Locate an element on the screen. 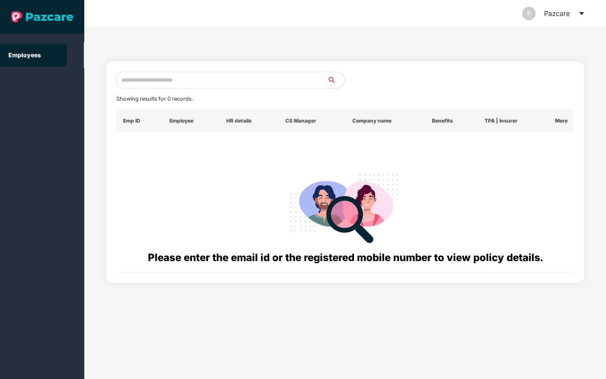 Image resolution: width=606 pixels, height=379 pixels. span: P is located at coordinates (529, 13).